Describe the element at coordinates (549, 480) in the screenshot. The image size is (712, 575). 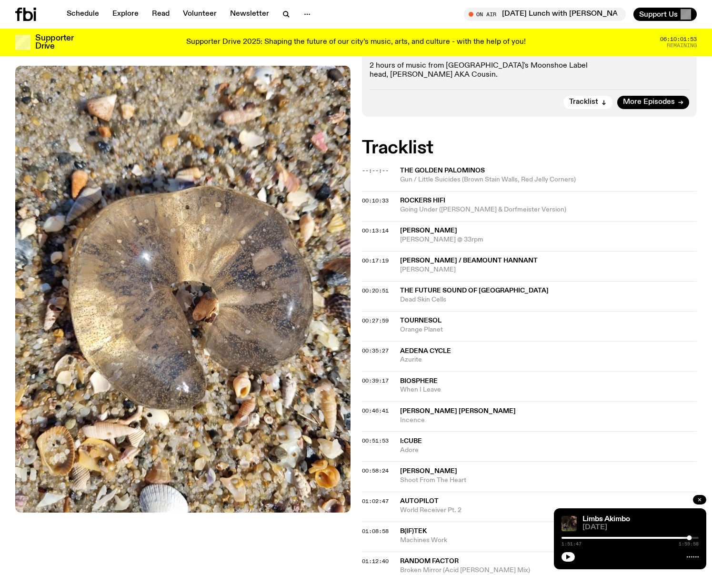
I see `span: Shoot From The Heart` at that location.